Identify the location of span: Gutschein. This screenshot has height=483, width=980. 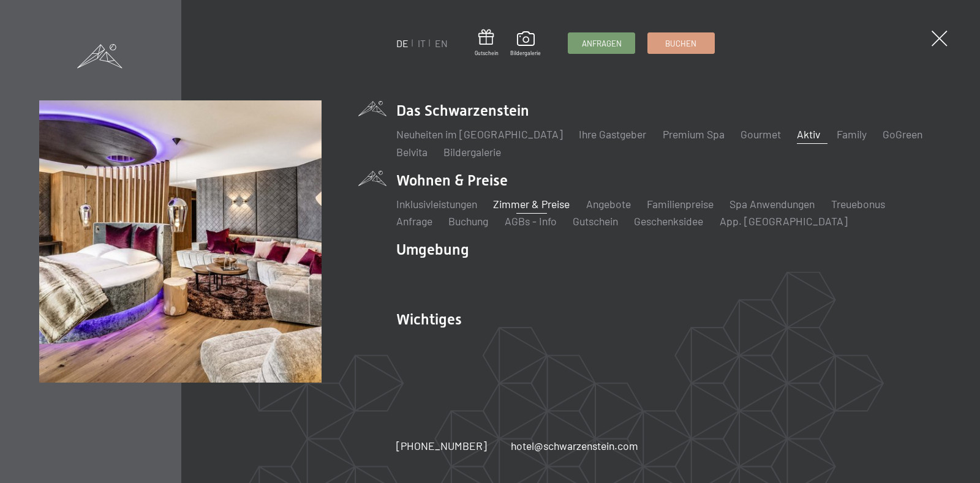
(486, 53).